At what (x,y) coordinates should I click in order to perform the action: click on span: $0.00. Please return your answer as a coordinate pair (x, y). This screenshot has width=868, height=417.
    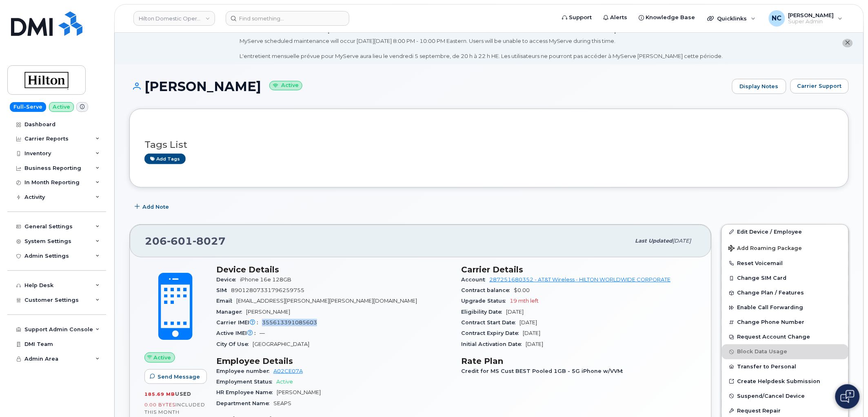
    Looking at the image, I should click on (522, 290).